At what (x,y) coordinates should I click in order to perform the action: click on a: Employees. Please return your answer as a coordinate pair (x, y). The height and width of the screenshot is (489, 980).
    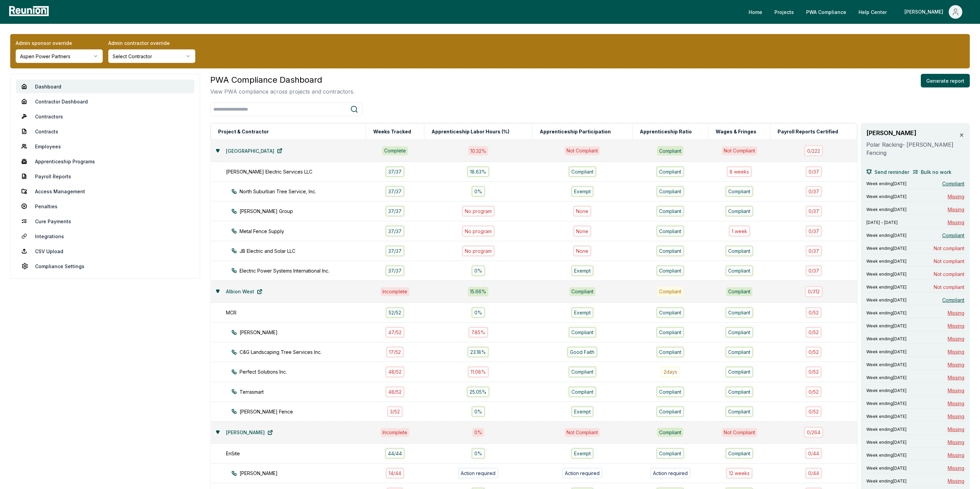
    Looking at the image, I should click on (105, 147).